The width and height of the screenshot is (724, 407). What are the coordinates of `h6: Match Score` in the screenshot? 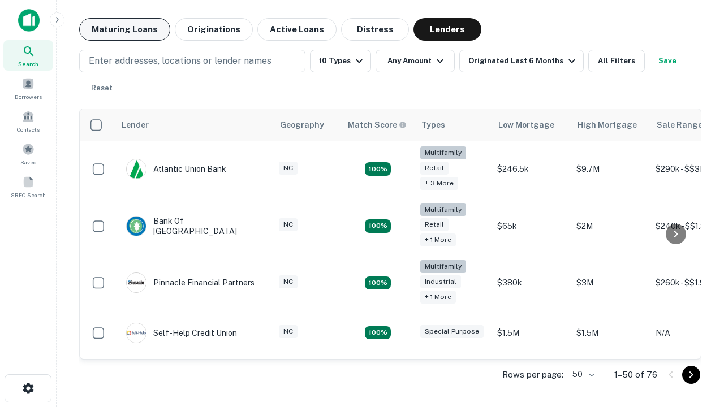 It's located at (376, 125).